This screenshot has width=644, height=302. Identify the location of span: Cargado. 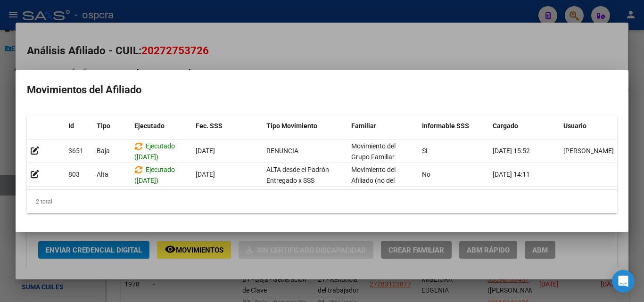
(505, 126).